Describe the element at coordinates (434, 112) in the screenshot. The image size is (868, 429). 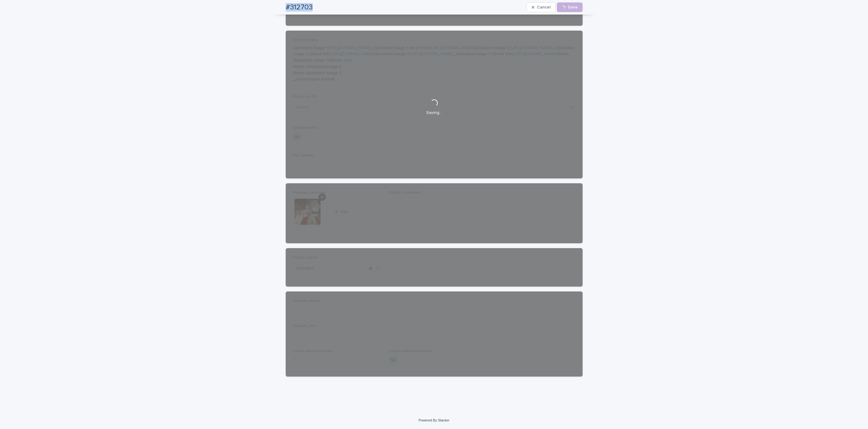
I see `p: Saving…` at that location.